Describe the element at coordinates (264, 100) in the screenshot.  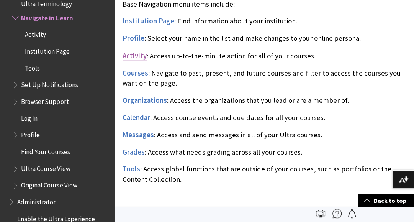
I see `p: : Access the organizations that you lead or are a member of.` at that location.